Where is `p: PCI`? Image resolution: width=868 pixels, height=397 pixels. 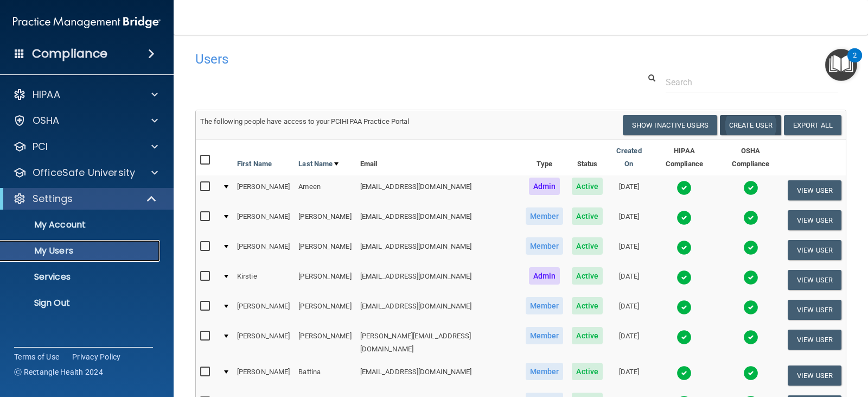
p: PCI is located at coordinates (40, 146).